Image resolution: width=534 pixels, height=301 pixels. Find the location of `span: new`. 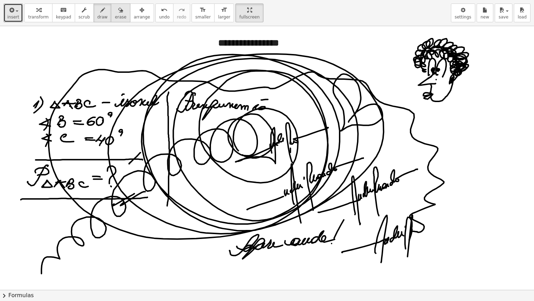

span: new is located at coordinates (485, 17).